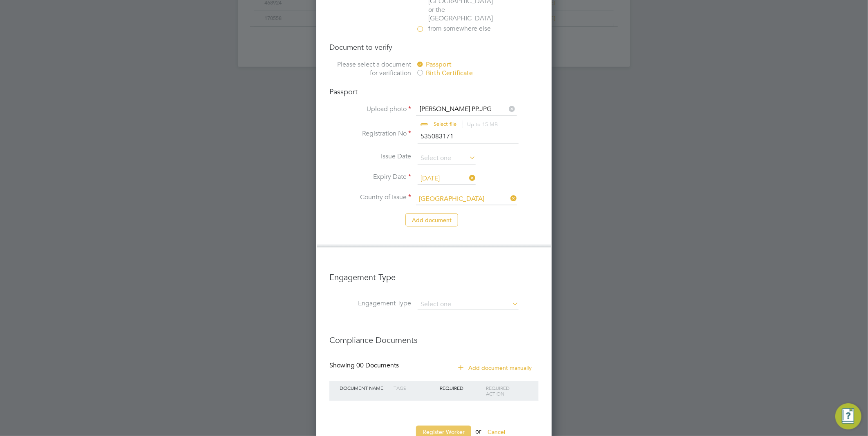 The height and width of the screenshot is (436, 868). I want to click on div: Tags, so click(414, 388).